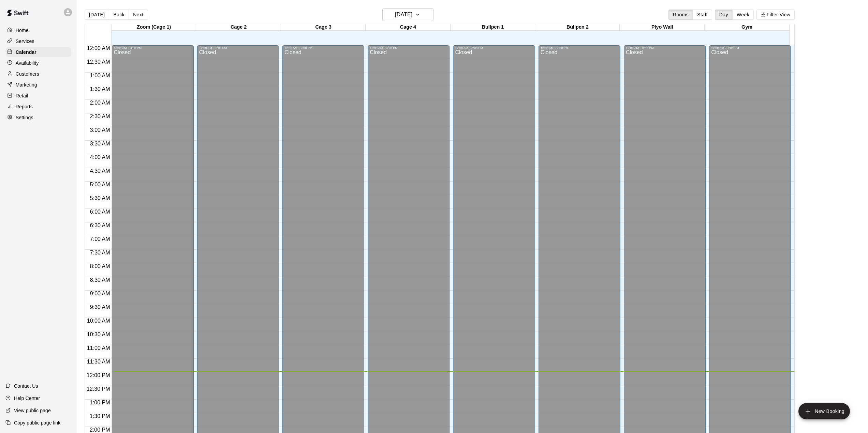 The width and height of the screenshot is (868, 433). I want to click on div: Customers, so click(38, 74).